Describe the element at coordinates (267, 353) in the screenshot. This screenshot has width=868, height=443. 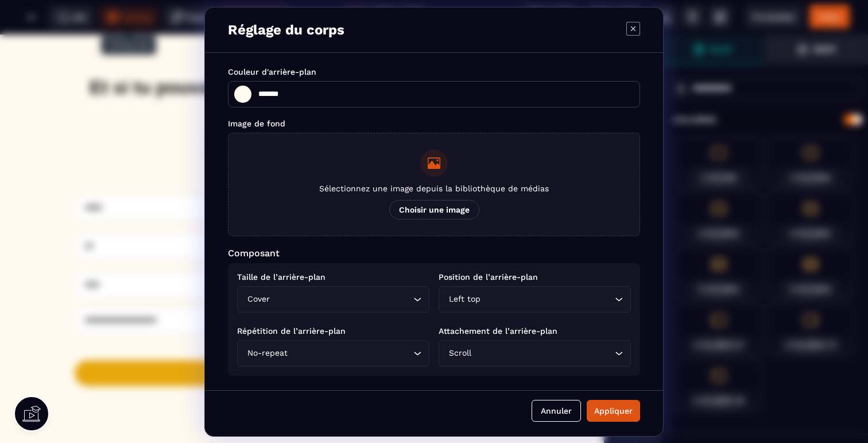
I see `span: No-repeat` at that location.